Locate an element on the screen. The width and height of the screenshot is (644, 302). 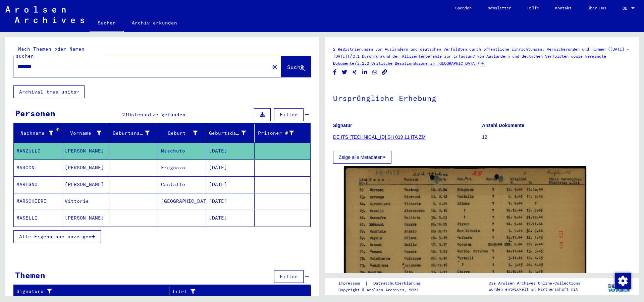
div: Personen is located at coordinates (35, 113).